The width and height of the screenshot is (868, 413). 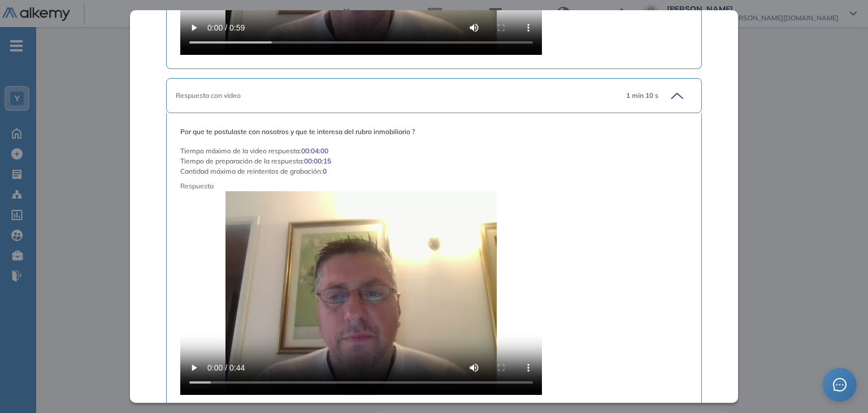 What do you see at coordinates (840, 384) in the screenshot?
I see `span: message` at bounding box center [840, 384].